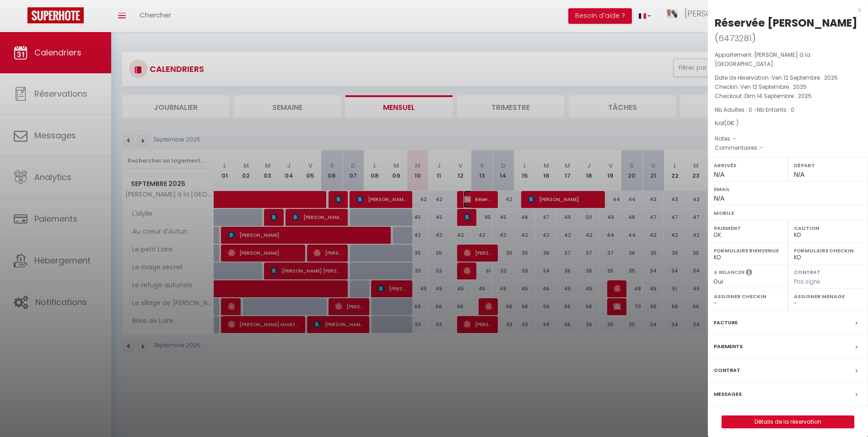 Image resolution: width=868 pixels, height=437 pixels. What do you see at coordinates (807, 281) in the screenshot?
I see `span: Pas signé` at bounding box center [807, 281].